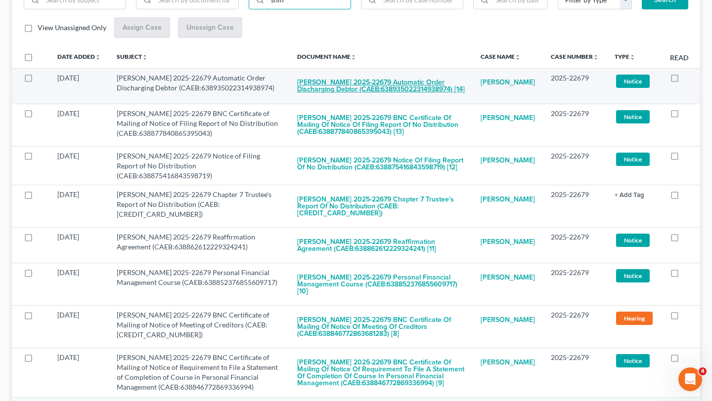 The height and width of the screenshot is (401, 712). What do you see at coordinates (500, 56) in the screenshot?
I see `a: Case Nameunfold_more` at bounding box center [500, 56].